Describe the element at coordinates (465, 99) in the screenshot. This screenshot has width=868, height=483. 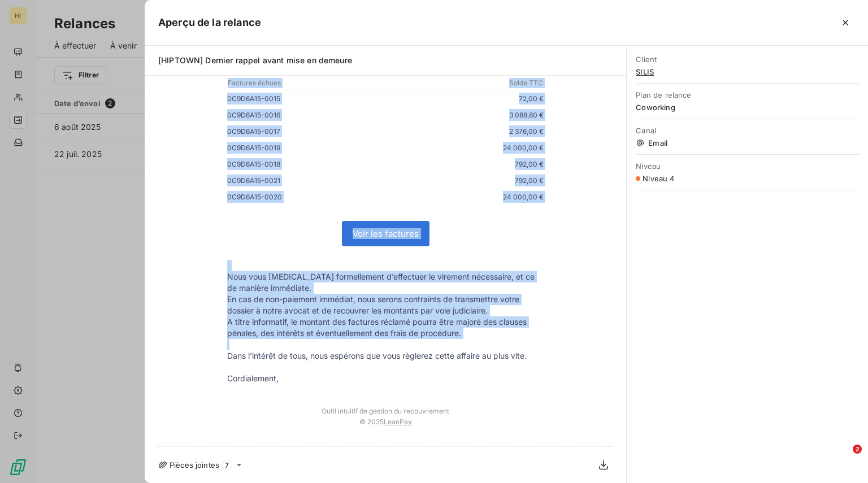
I see `p: 72,00 €` at that location.